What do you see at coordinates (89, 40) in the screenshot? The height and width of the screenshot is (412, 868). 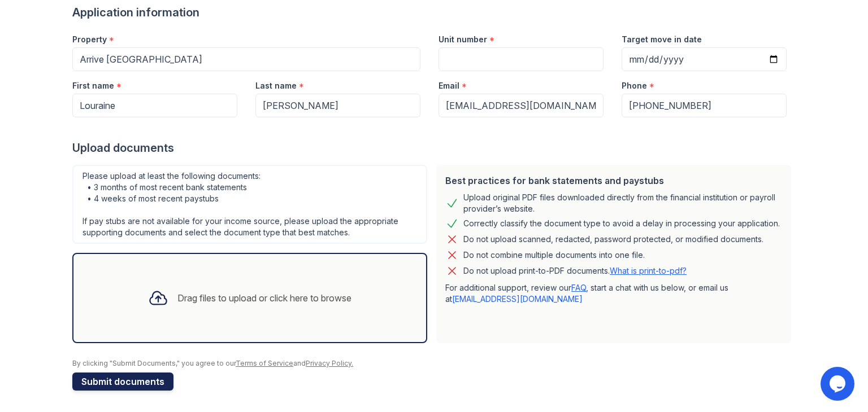 I see `label: Property` at bounding box center [89, 40].